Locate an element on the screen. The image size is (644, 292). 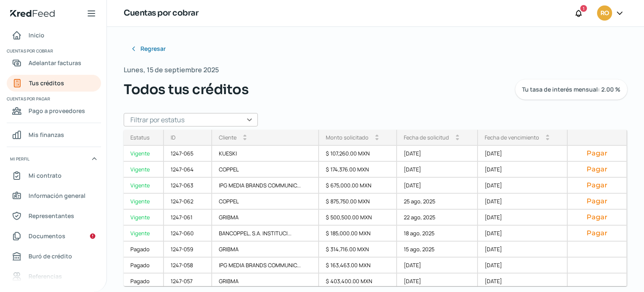
a: Adelantar facturas is located at coordinates (53, 63).